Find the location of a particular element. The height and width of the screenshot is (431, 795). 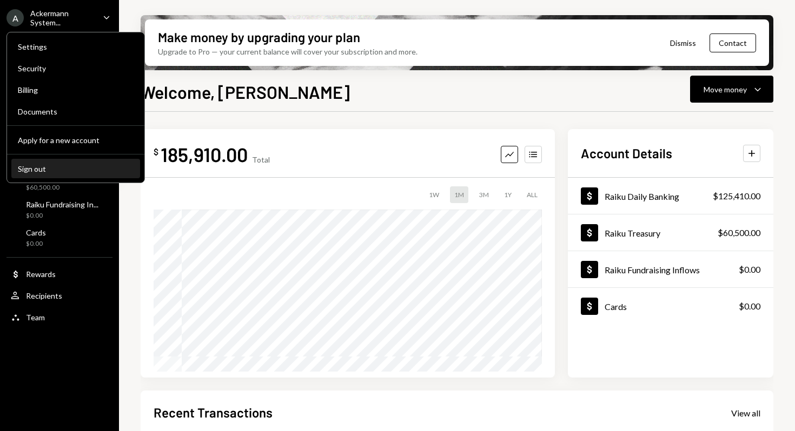

button: Apply for a new account is located at coordinates (76, 141).